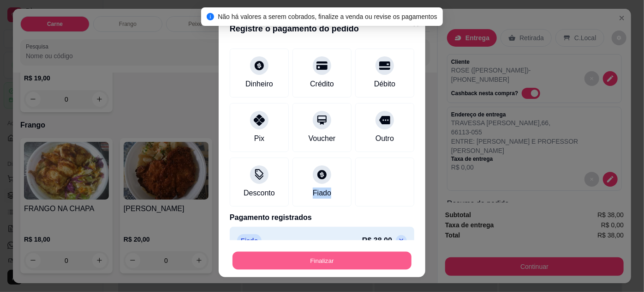  I want to click on div: Pix, so click(259, 138).